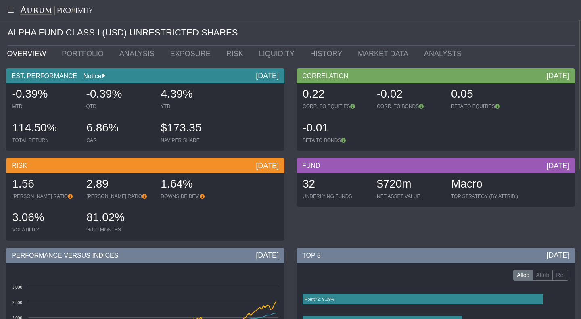  I want to click on div: CORR. TO EQUITIES, so click(336, 107).